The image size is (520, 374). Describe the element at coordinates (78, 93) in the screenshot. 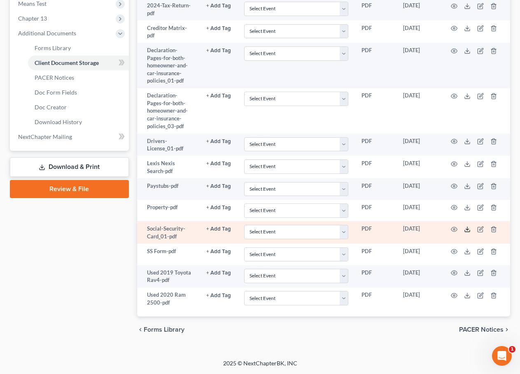

I see `a: Doc Form Fields` at that location.